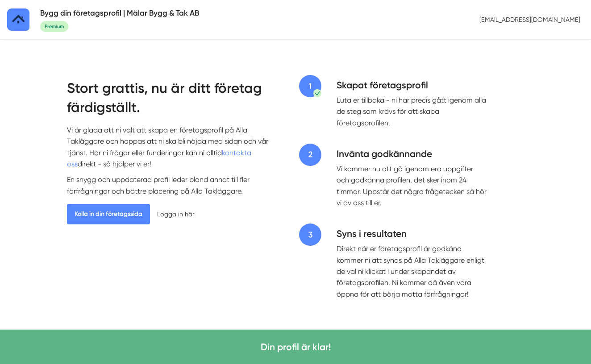  Describe the element at coordinates (411, 111) in the screenshot. I see `p: Luta er tillbaka - ni har precis gått igenom alla de steg som krävs för att skapa företagsprofilen.` at that location.